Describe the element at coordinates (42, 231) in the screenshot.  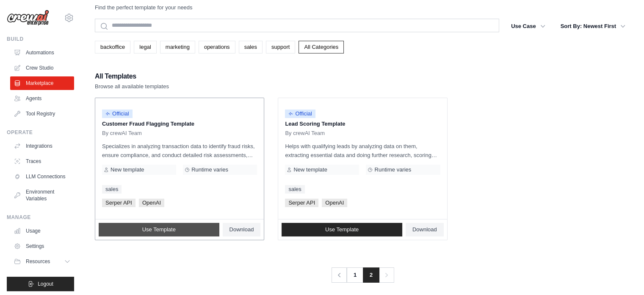
I see `a: Usage` at that location.